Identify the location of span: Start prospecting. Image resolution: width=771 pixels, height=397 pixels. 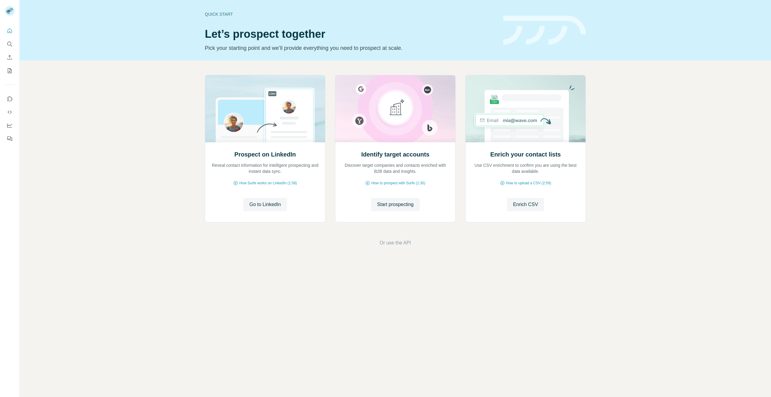
(395, 204).